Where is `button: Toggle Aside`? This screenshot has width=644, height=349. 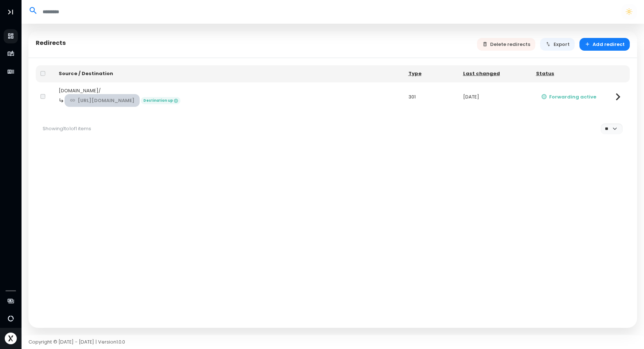 button: Toggle Aside is located at coordinates (10, 12).